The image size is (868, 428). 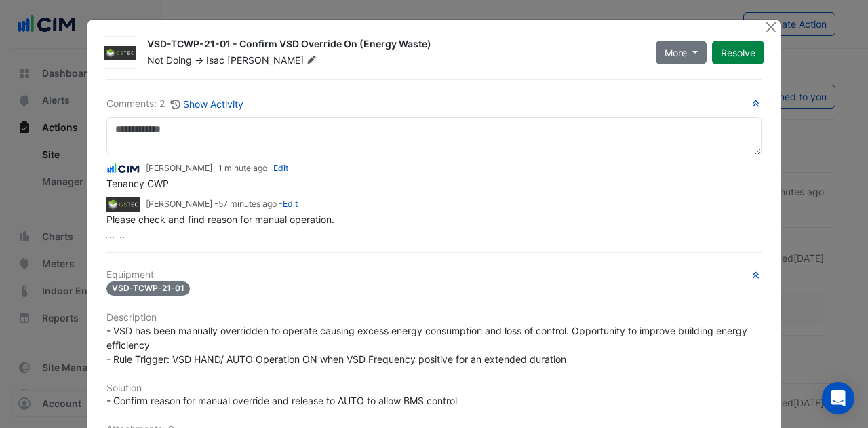 I want to click on button: Show Activity, so click(x=207, y=104).